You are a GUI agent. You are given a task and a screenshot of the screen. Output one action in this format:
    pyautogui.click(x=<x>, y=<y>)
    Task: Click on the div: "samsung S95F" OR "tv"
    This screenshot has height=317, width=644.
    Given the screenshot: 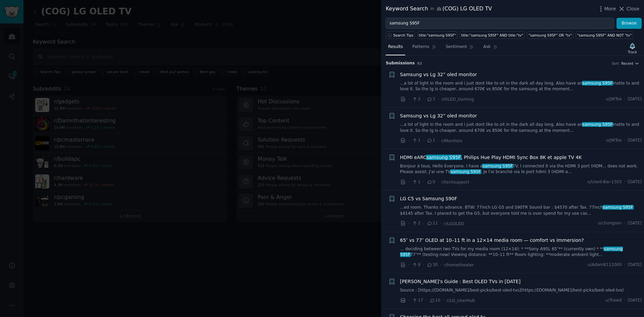 What is the action you would take?
    pyautogui.click(x=550, y=35)
    